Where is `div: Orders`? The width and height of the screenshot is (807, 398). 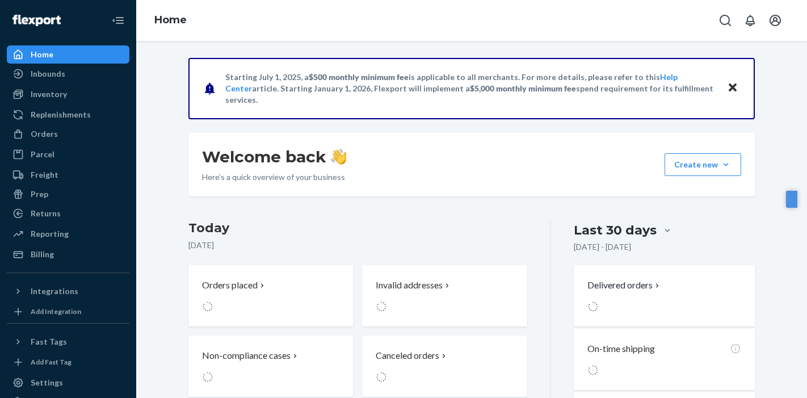 div: Orders is located at coordinates (44, 134).